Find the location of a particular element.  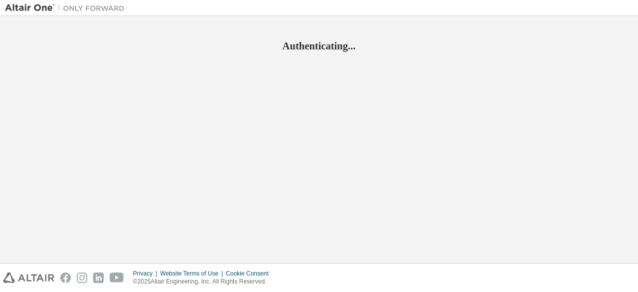

div: Website Terms of Use is located at coordinates (193, 273).